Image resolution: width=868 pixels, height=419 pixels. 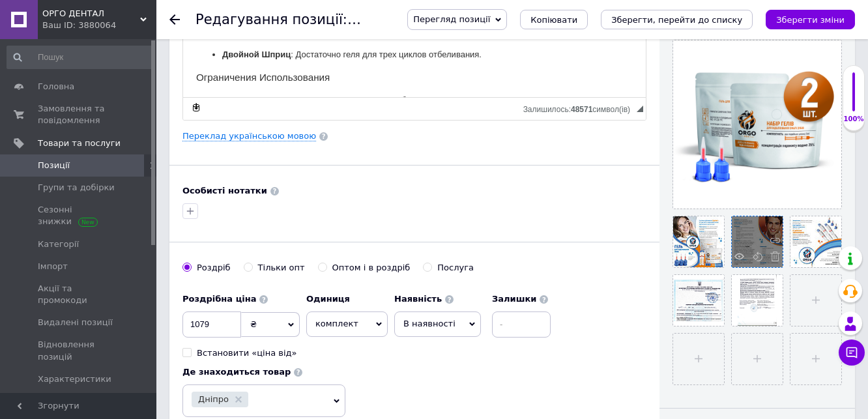 What do you see at coordinates (852, 353) in the screenshot?
I see `button: Чат з покупцем` at bounding box center [852, 353].